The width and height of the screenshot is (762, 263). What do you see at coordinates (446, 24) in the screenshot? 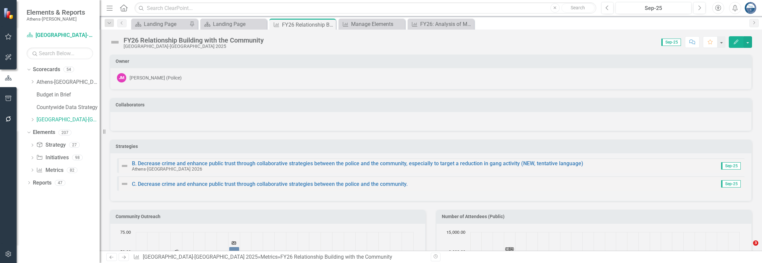
I see `div: FY26: Analysis of Mental Health Co-responder Trends and Team Dynamics Metric` at bounding box center [446, 24].